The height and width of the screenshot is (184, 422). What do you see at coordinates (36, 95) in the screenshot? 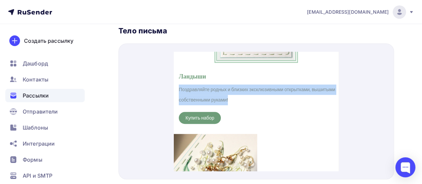
I see `span: Рассылки` at bounding box center [36, 95].